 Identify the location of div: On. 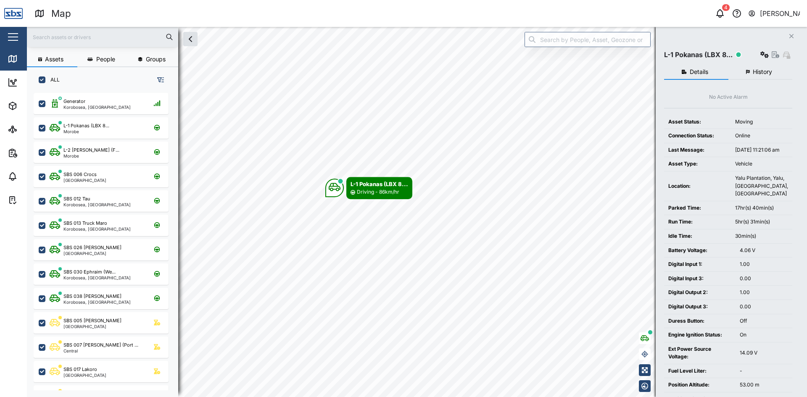
(764, 335).